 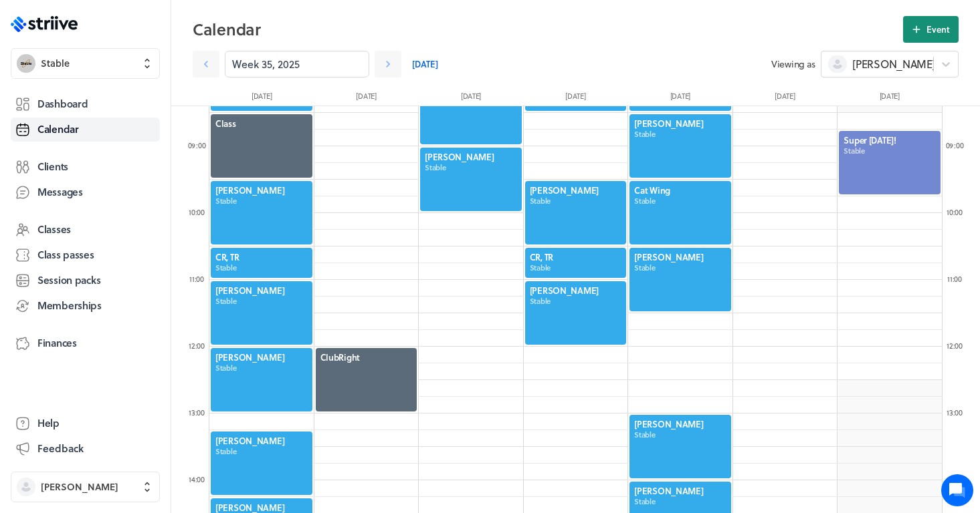 I want to click on span: Feedback, so click(x=60, y=449).